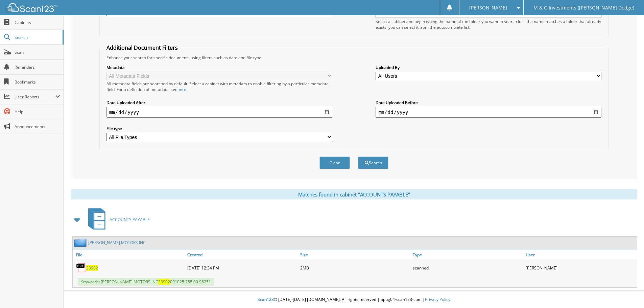 Image resolution: width=644 pixels, height=308 pixels. I want to click on span: Scan123, so click(266, 299).